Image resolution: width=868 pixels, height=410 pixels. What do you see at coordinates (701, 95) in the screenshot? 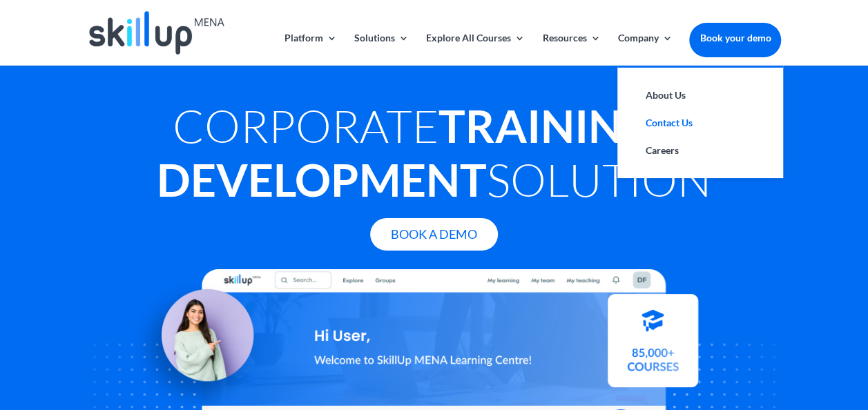
I see `a: About Us` at bounding box center [701, 95].